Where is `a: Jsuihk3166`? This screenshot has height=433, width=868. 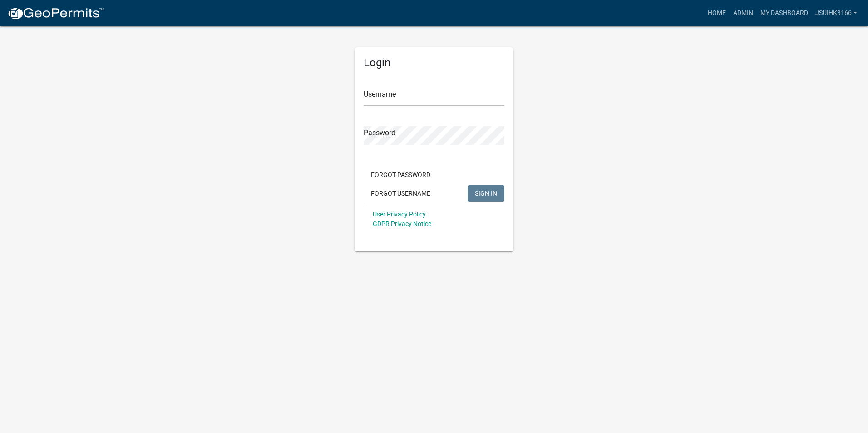
a: Jsuihk3166 is located at coordinates (836, 13).